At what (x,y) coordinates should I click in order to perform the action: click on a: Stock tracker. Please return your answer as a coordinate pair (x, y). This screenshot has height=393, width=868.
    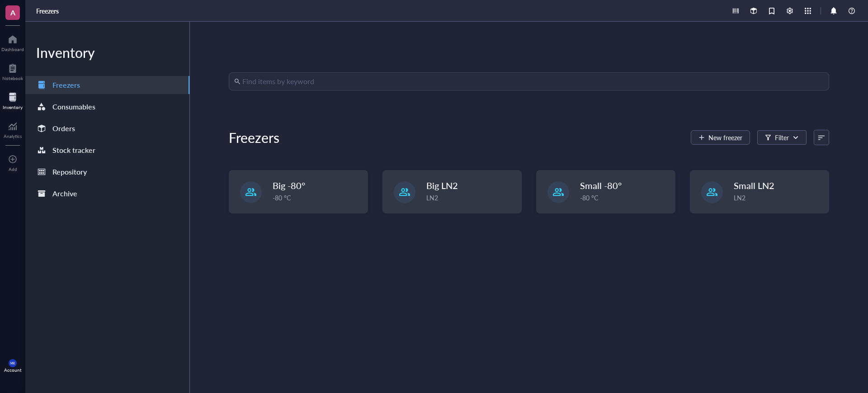
    Looking at the image, I should click on (107, 150).